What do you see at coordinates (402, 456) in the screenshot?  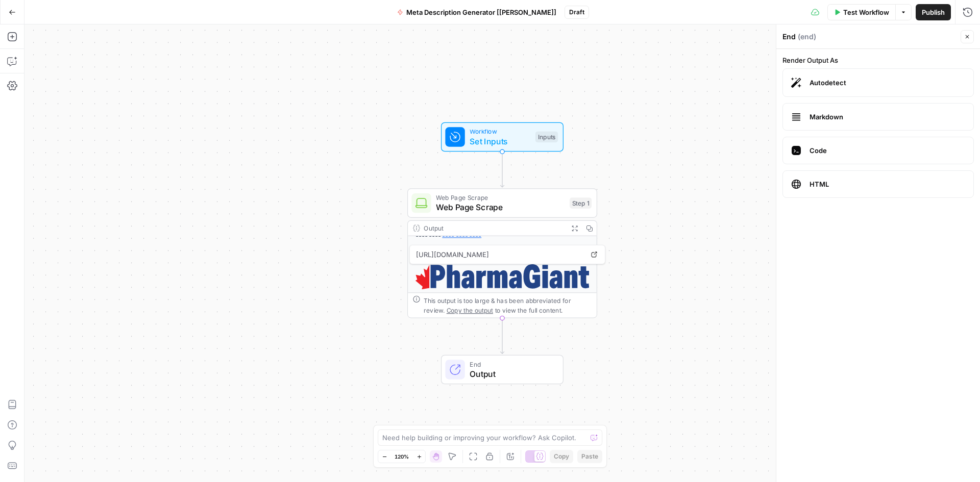 I see `span: 120%` at bounding box center [402, 456].